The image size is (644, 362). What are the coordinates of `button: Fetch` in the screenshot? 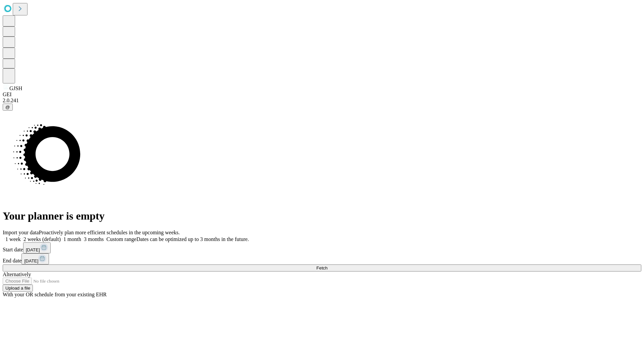 It's located at (322, 268).